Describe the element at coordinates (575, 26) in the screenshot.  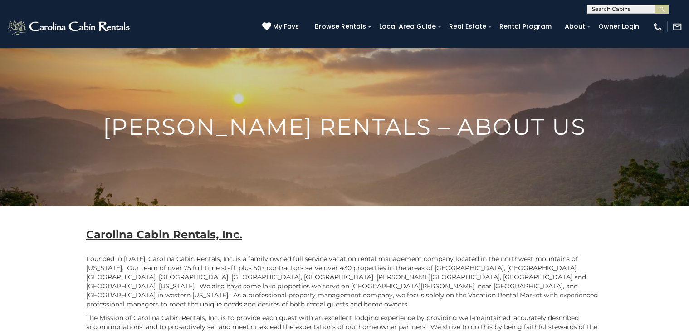
I see `a: About` at that location.